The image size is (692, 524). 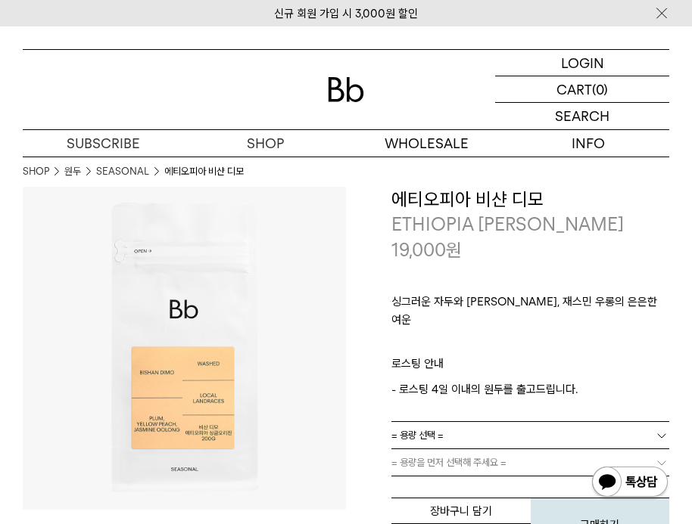 What do you see at coordinates (461, 511) in the screenshot?
I see `button: 장바구니 담기` at bounding box center [461, 511].